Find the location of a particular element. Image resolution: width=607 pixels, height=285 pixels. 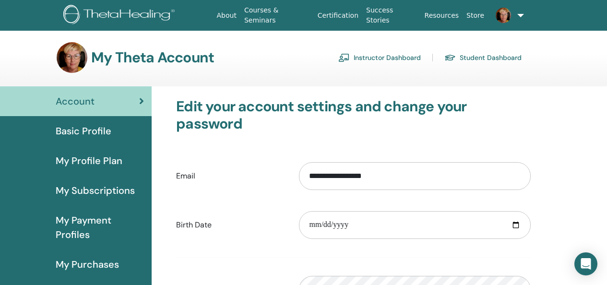

a: Resources is located at coordinates (442, 15).